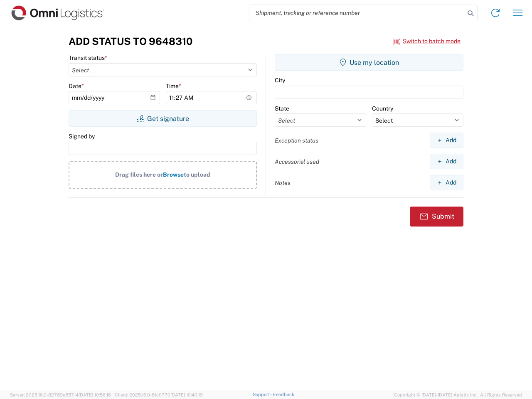  I want to click on label: Country, so click(382, 108).